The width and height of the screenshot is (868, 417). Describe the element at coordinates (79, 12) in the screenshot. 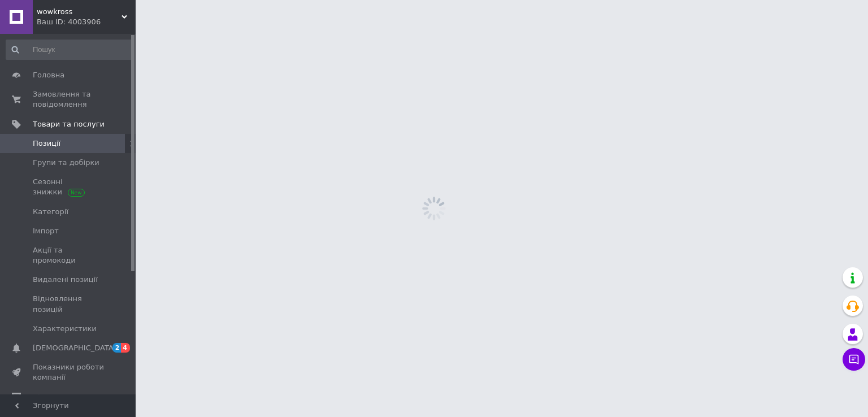

I see `span: wowkross` at that location.